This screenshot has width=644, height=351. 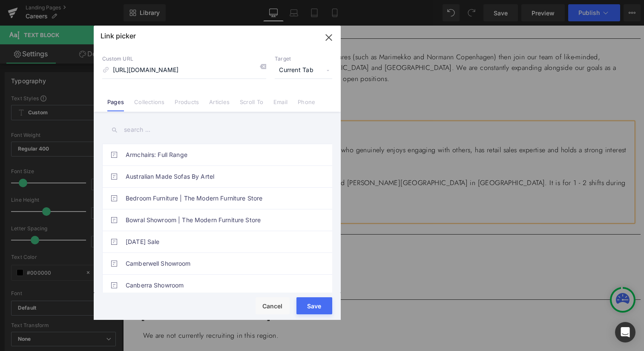 What do you see at coordinates (219, 199) in the screenshot?
I see `a: Bedroom Furniture | The Modern Furniture Store` at bounding box center [219, 199].